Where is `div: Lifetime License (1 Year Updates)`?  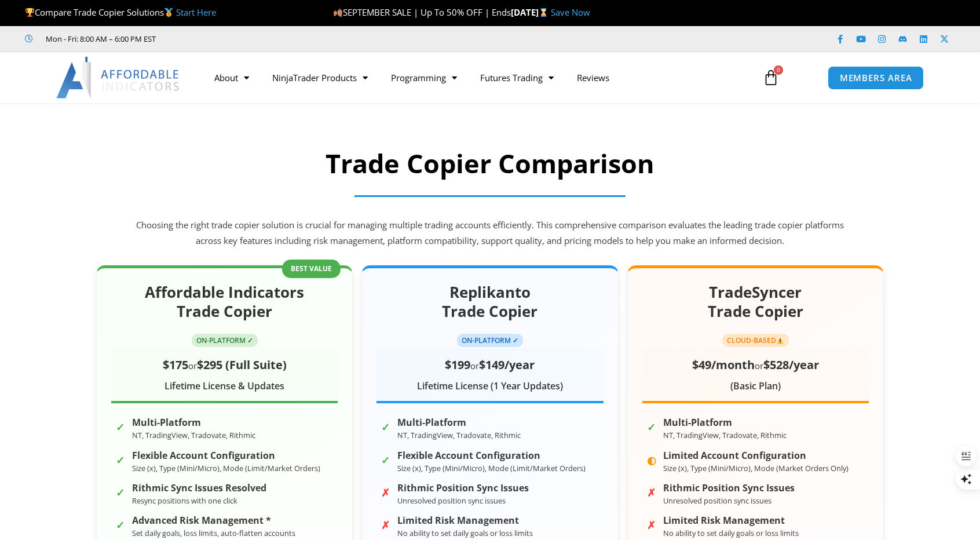
div: Lifetime License (1 Year Updates) is located at coordinates (490, 387).